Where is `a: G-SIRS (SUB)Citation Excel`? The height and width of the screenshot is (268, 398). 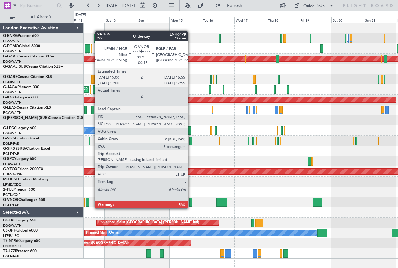
a: G-SIRS (SUB)Citation Excel is located at coordinates (26, 149).